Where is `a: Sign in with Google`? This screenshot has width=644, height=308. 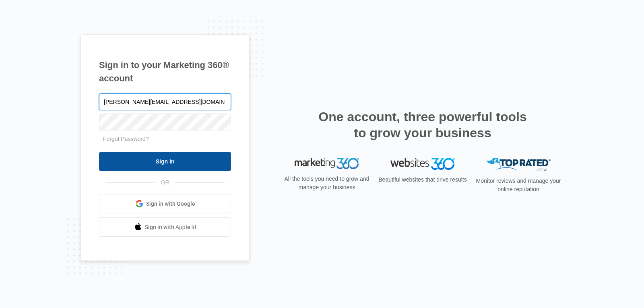 a: Sign in with Google is located at coordinates (165, 204).